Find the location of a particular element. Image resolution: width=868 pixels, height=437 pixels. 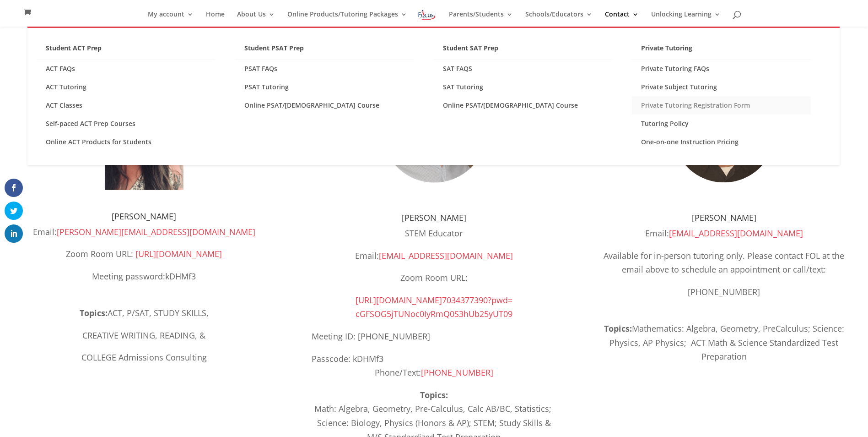

a: Online ACT Products for Students is located at coordinates (125, 142).